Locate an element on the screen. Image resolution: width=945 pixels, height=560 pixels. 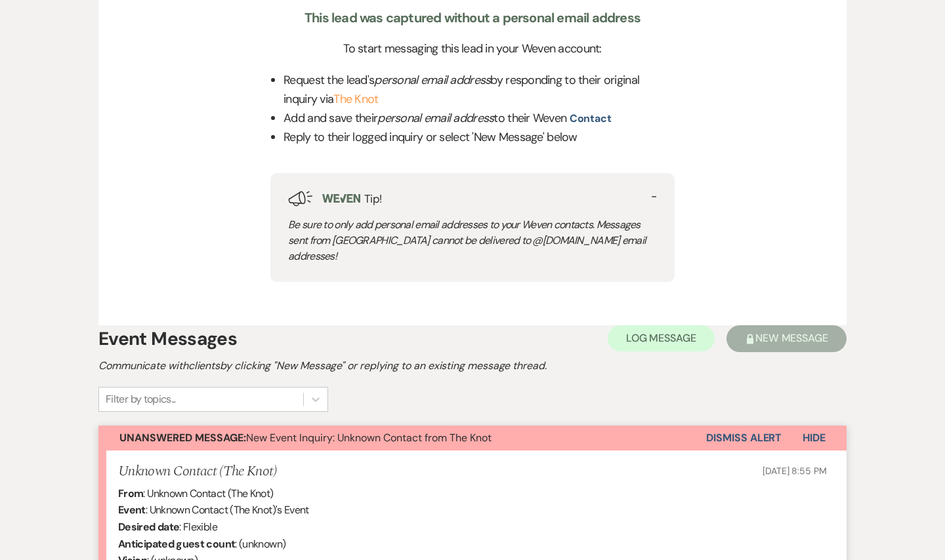
img: weven-logo-green.svg is located at coordinates (341, 199).